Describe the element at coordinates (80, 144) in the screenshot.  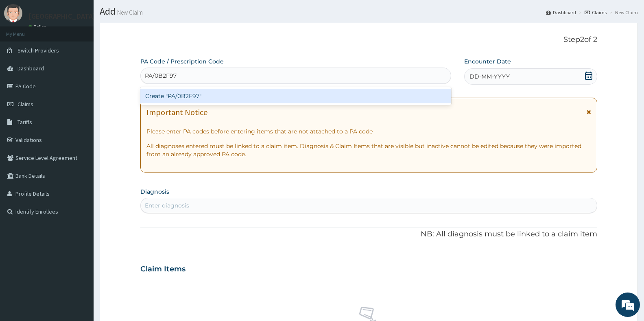
I see `span: We're online!` at that location.